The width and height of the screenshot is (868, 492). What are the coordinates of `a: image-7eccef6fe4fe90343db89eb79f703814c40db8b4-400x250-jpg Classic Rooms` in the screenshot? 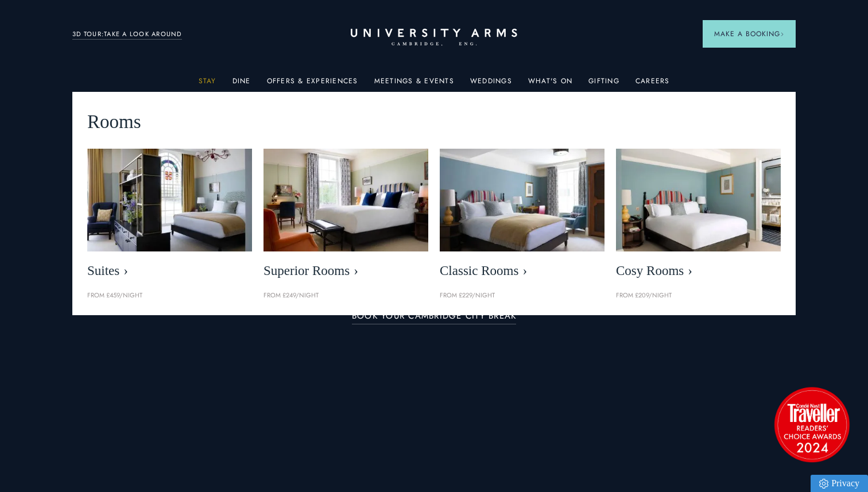 It's located at (522, 216).